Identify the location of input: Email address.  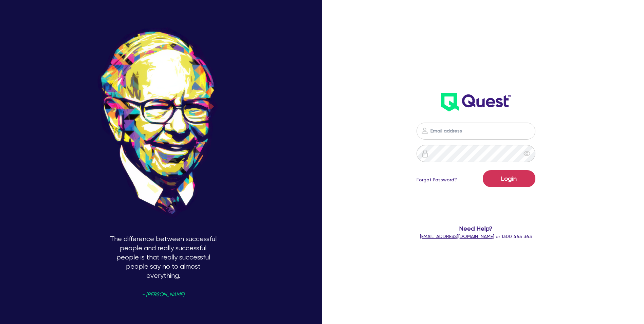
(476, 131).